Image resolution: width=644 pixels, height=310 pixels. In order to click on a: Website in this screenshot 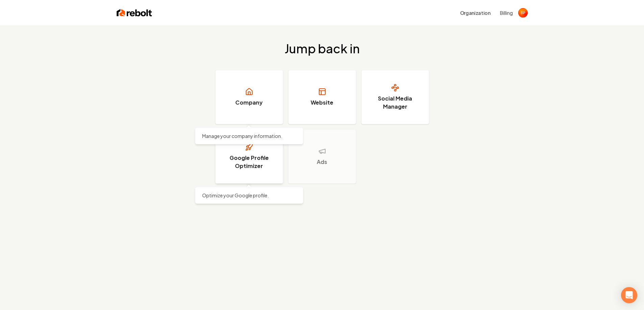, I will do `click(322, 97)`.